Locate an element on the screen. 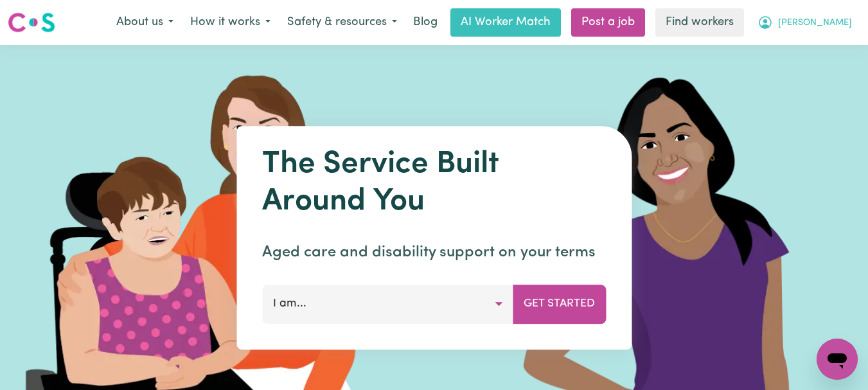  a: Careseekers logo is located at coordinates (32, 22).